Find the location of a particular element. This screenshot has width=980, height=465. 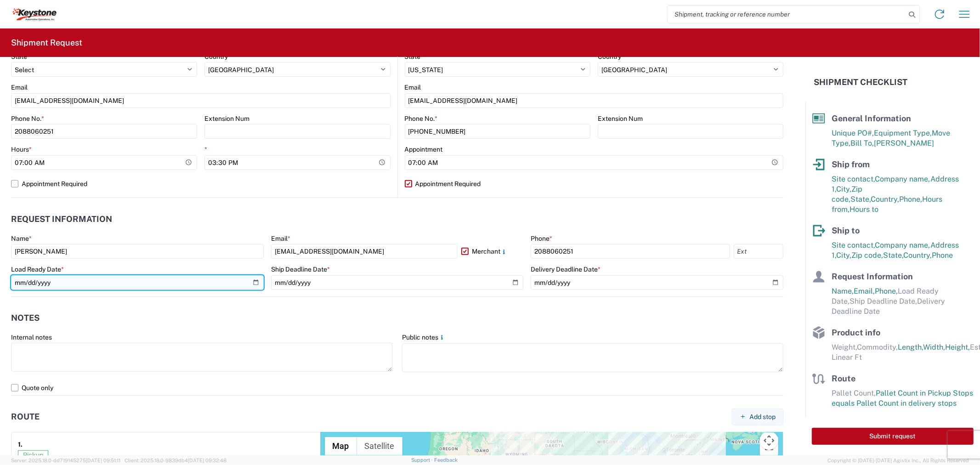

span: Commodity, is located at coordinates (877, 346).